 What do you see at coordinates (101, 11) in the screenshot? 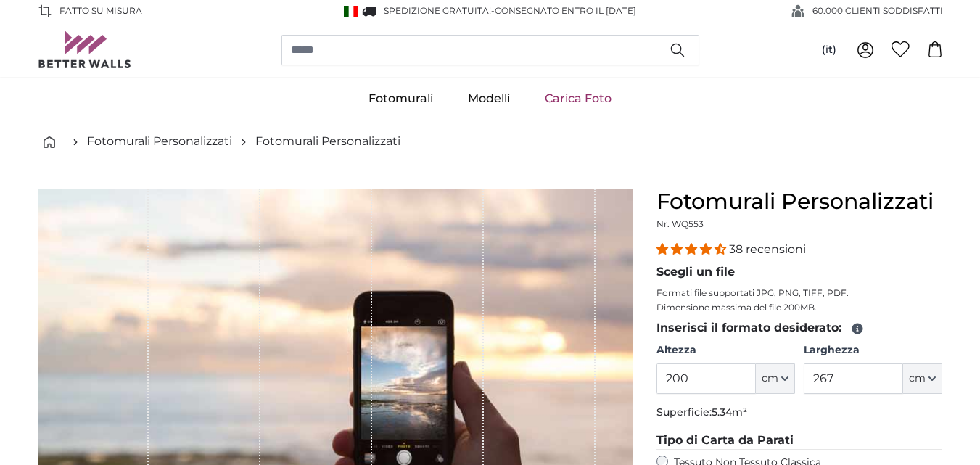
I see `span: Fatto su misura` at bounding box center [101, 11].